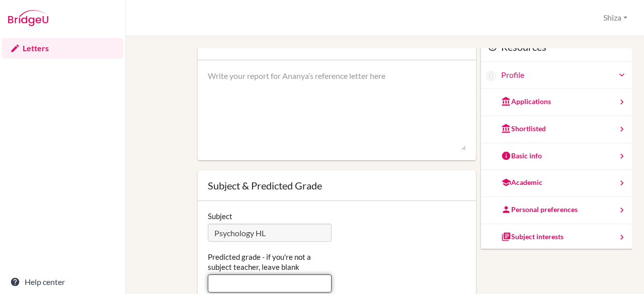 The height and width of the screenshot is (294, 644). I want to click on div: Basic info, so click(521, 156).